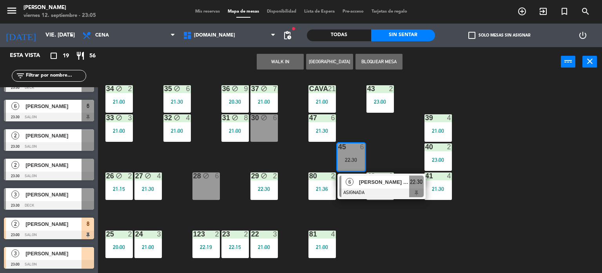 Image resolution: width=602 pixels, height=273 pixels. I want to click on input: Filtrar por nombre..., so click(55, 76).